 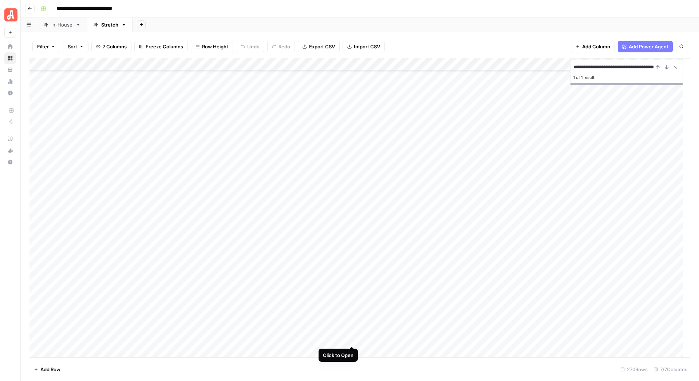 I want to click on div: 270 Rows, so click(x=634, y=370).